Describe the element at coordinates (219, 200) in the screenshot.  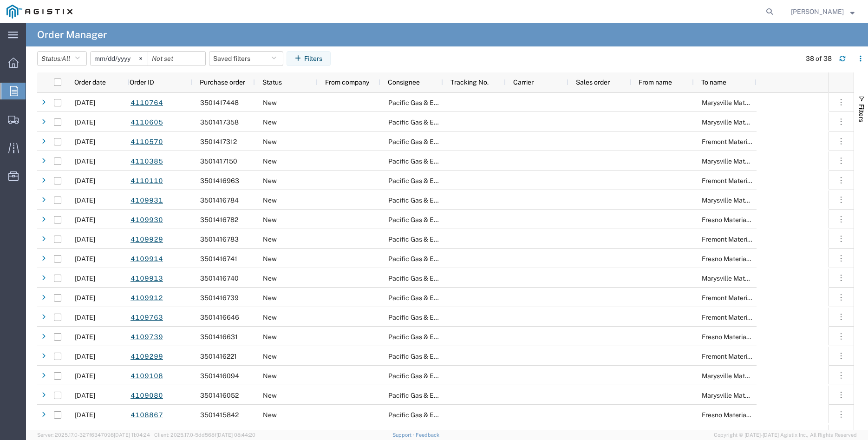
I see `span: 3501416784` at that location.